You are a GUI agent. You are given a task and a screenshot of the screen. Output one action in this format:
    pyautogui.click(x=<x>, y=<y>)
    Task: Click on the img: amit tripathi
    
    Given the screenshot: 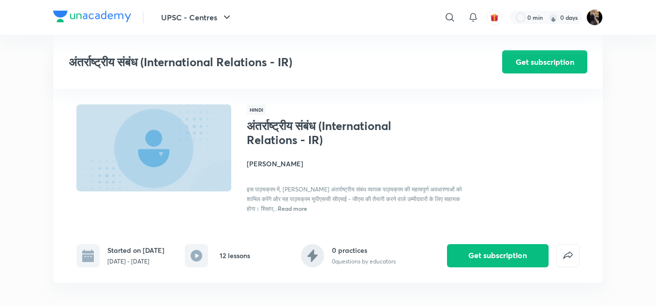 What is the action you would take?
    pyautogui.click(x=594, y=17)
    